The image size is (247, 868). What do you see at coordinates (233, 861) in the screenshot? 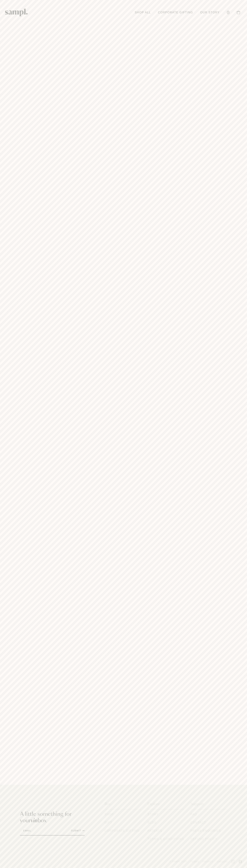
I see `img: Instagram` at bounding box center [233, 861].